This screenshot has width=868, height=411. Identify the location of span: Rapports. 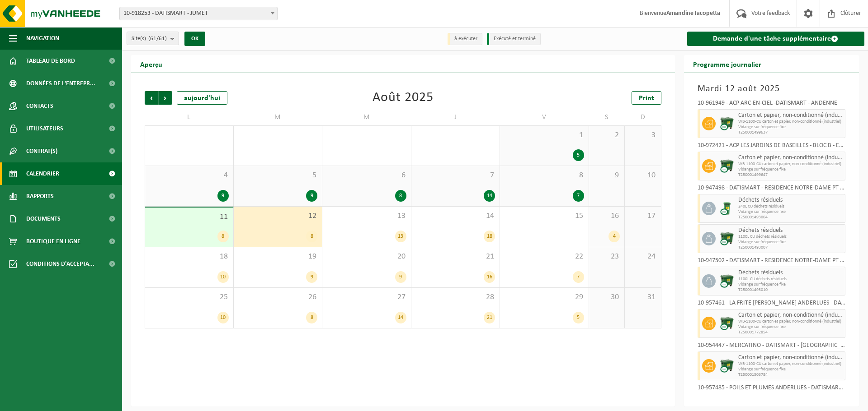
(39, 197).